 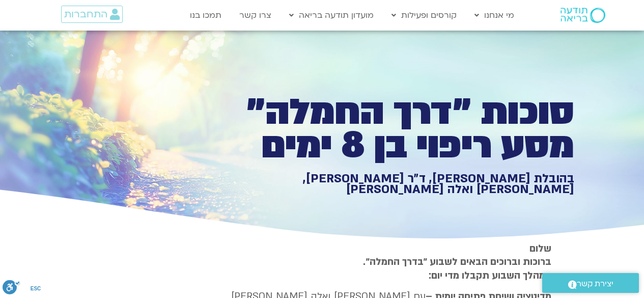 What do you see at coordinates (86, 14) in the screenshot?
I see `span: התחברות` at bounding box center [86, 14].